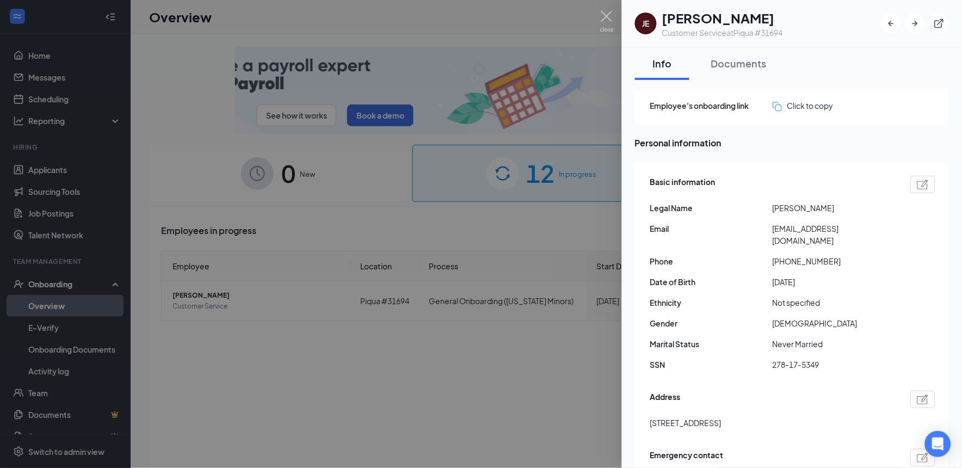 The width and height of the screenshot is (962, 468). I want to click on span: Phone, so click(711, 261).